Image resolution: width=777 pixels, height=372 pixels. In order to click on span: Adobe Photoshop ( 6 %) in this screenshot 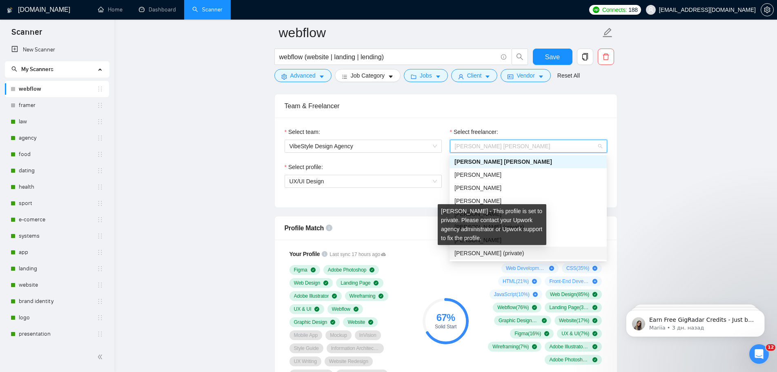, I will do `click(569, 360)`.